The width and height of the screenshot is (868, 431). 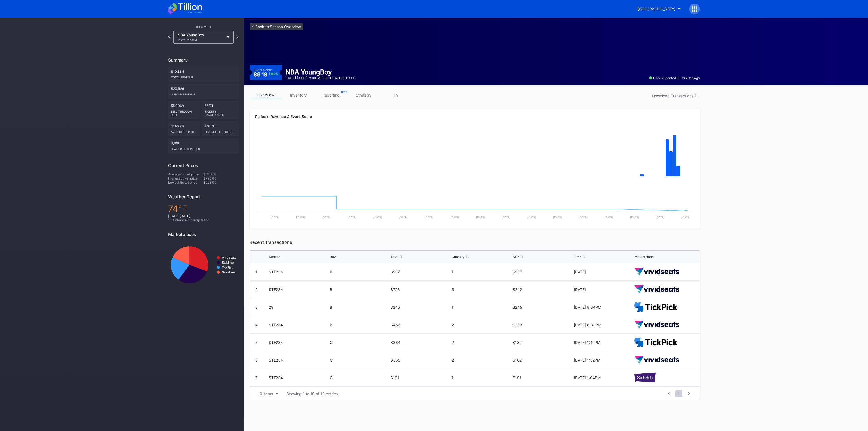 What do you see at coordinates (182, 208) in the screenshot?
I see `span: ℉` at bounding box center [182, 208].